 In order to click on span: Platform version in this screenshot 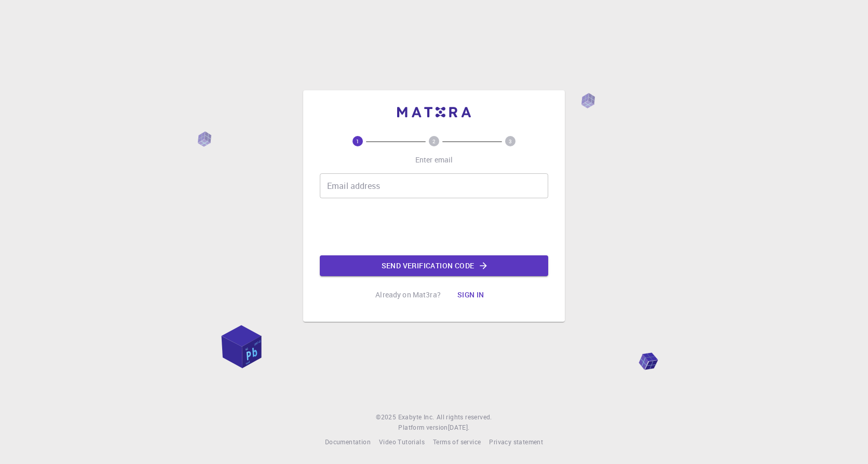, I will do `click(422, 428)`.